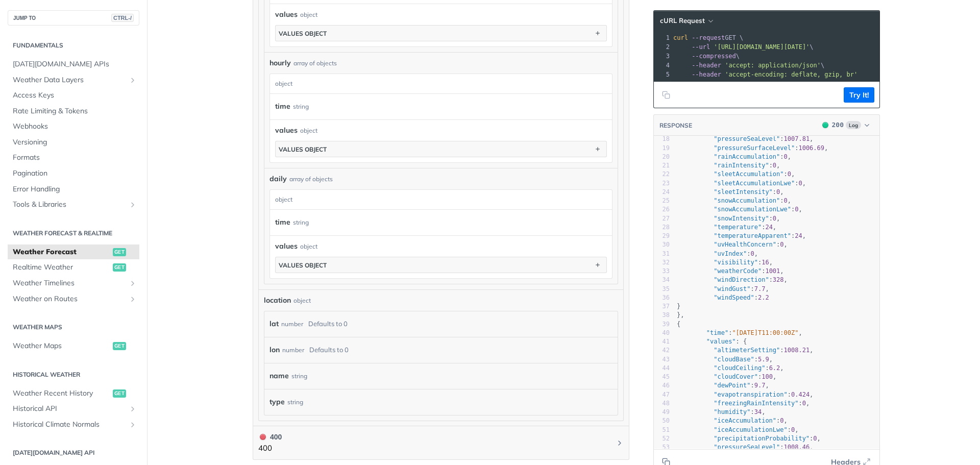 This screenshot has width=980, height=465. What do you see at coordinates (743, 192) in the screenshot?
I see `span: "sleetIntensity"` at bounding box center [743, 192].